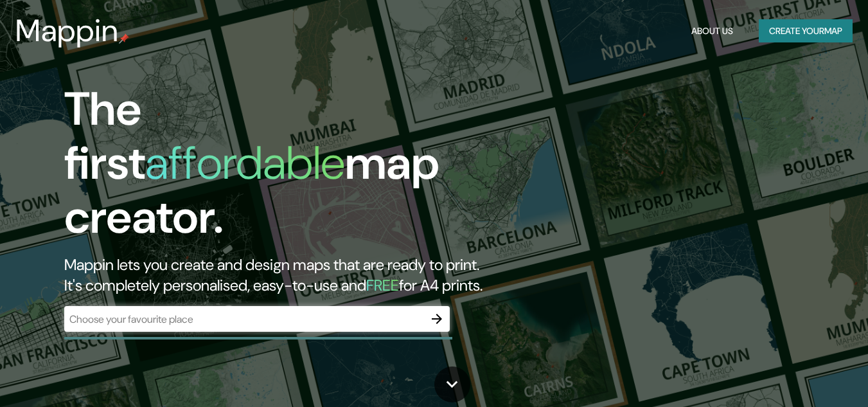 The height and width of the screenshot is (407, 868). What do you see at coordinates (245, 163) in the screenshot?
I see `h1: affordable` at bounding box center [245, 163].